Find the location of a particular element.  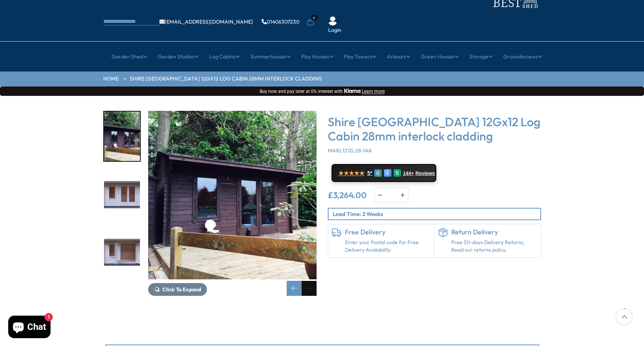

span: MARL1212L28-1AA is located at coordinates (350, 150).